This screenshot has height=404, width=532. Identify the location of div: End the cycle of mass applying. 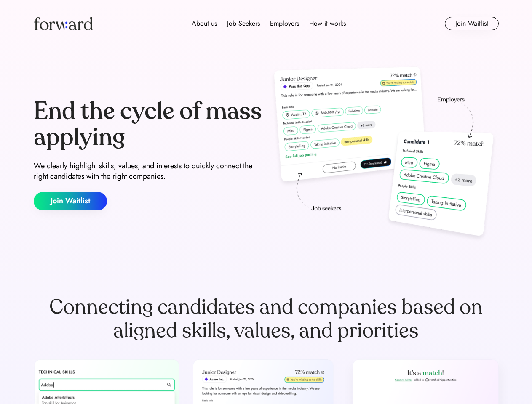
(148, 124).